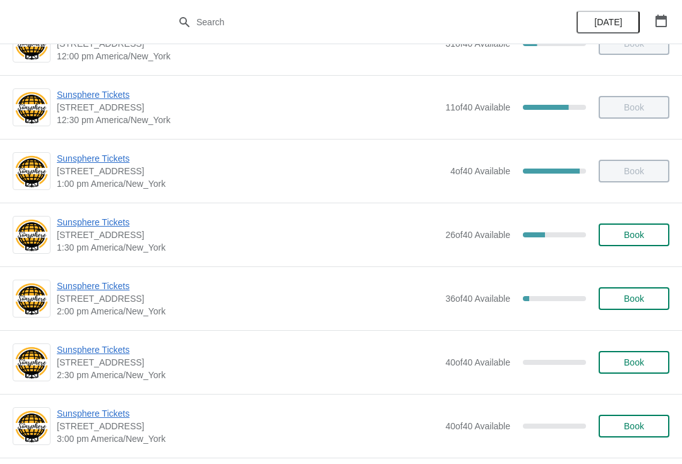 The height and width of the screenshot is (464, 682). I want to click on span: 12:30 pm America/New_York, so click(248, 120).